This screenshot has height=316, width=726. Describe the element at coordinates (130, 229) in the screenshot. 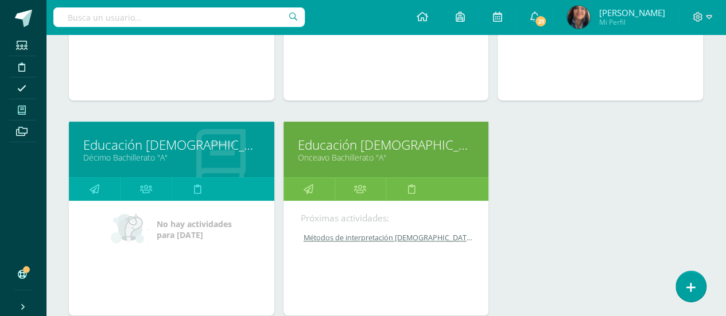

I see `img: no_activities_small.png` at that location.